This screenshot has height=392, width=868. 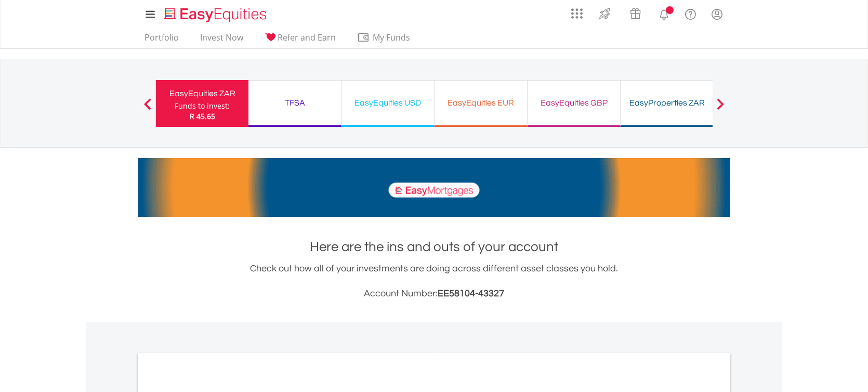 What do you see at coordinates (635, 14) in the screenshot?
I see `img: vouchers-v2.svg` at bounding box center [635, 14].